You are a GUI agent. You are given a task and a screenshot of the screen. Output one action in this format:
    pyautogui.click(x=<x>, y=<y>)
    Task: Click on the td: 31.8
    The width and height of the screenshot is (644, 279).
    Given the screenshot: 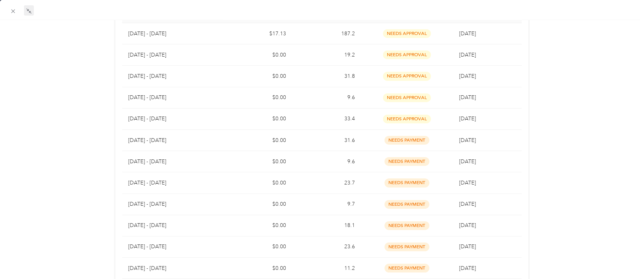 What is the action you would take?
    pyautogui.click(x=326, y=76)
    